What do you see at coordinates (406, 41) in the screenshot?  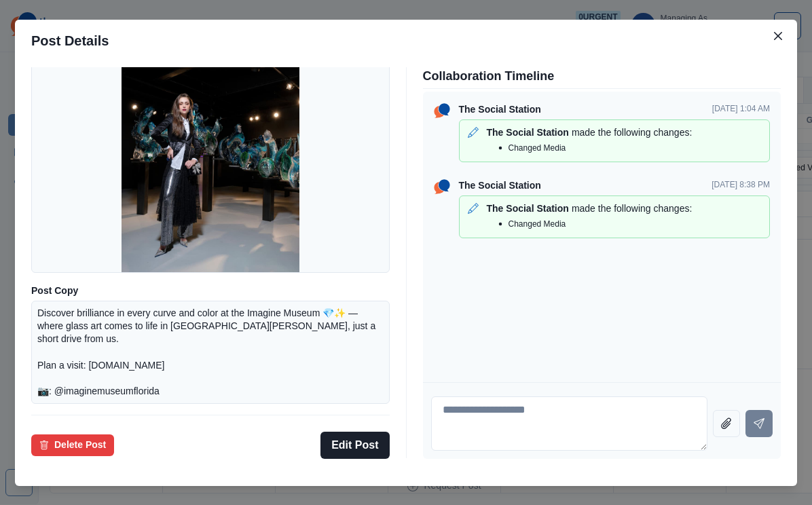 I see `header: Post Details` at bounding box center [406, 41].